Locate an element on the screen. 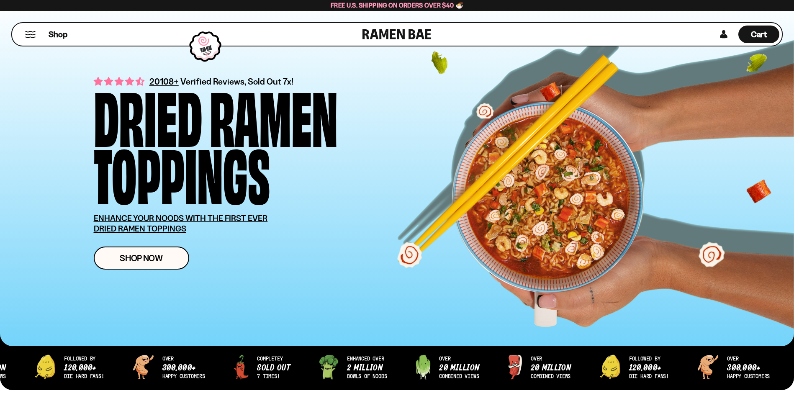  u: ENHANCE YOUR NOODS WITH THE FIRST EVER DRIED RAMEN TOPPINGS is located at coordinates (181, 223).